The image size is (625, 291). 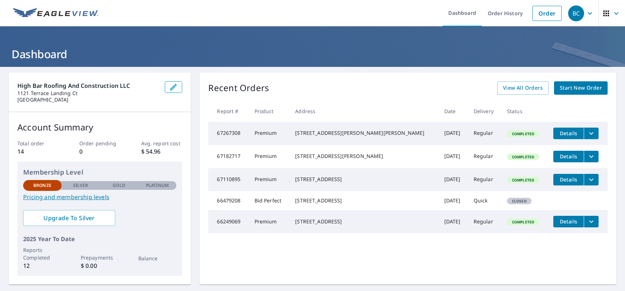 What do you see at coordinates (100, 266) in the screenshot?
I see `p: $ 0.00` at bounding box center [100, 266].